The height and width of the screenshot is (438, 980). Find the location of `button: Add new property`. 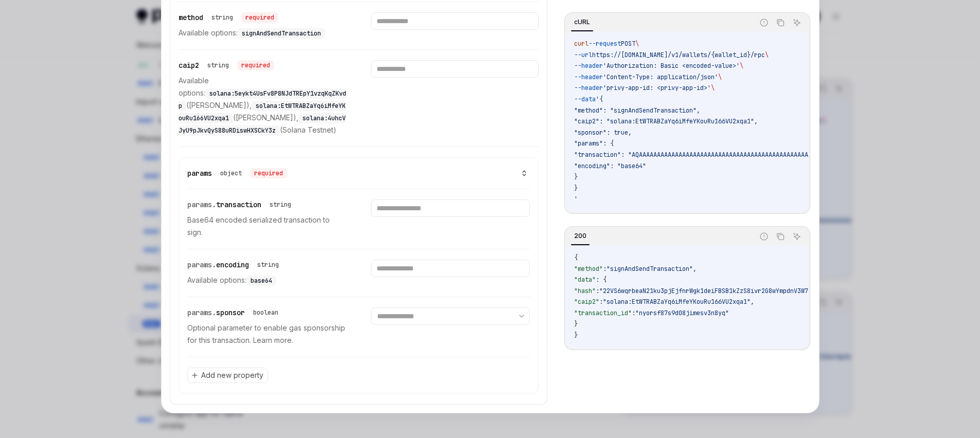

button: Add new property is located at coordinates (228, 376).